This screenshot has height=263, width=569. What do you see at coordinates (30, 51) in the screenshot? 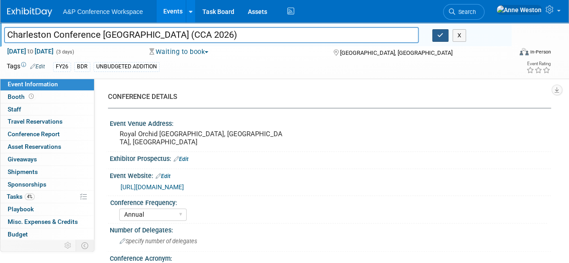
I see `span: to` at bounding box center [30, 51].